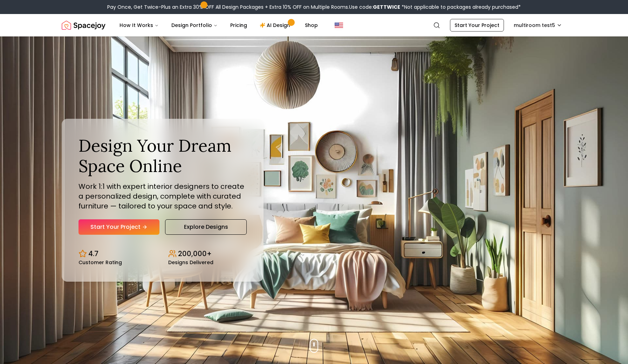  Describe the element at coordinates (387, 7) in the screenshot. I see `b: GETTWICE` at that location.